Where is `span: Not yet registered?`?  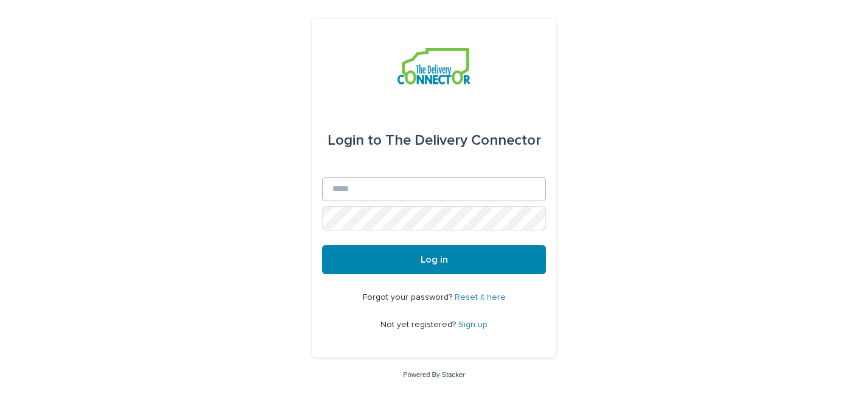
span: Not yet registered? is located at coordinates (420, 324).